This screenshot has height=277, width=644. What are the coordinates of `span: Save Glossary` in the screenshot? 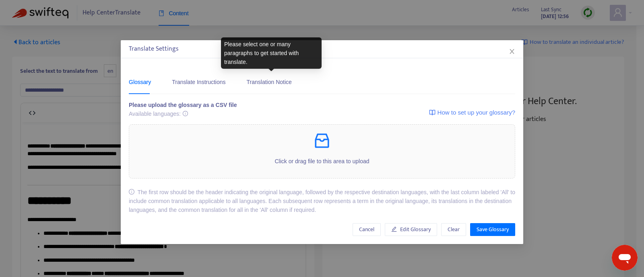 It's located at (493, 230).